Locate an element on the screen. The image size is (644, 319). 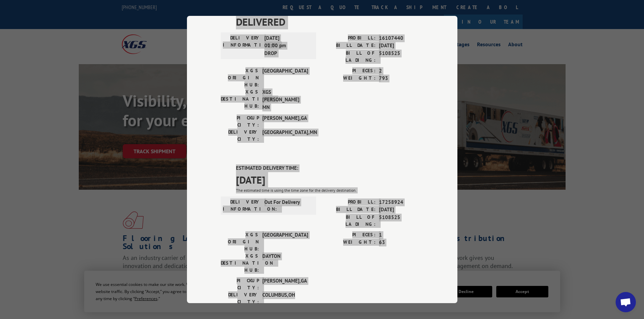
span: DELIVERED is located at coordinates (330, 22).